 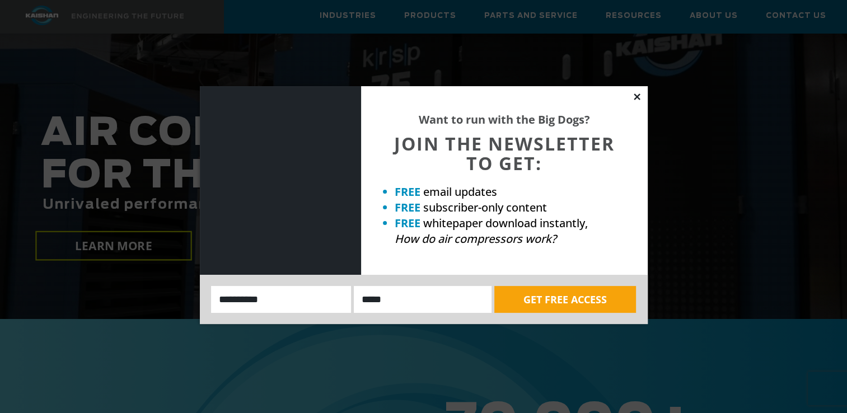 I want to click on em: How do air compressors work?, so click(x=475, y=238).